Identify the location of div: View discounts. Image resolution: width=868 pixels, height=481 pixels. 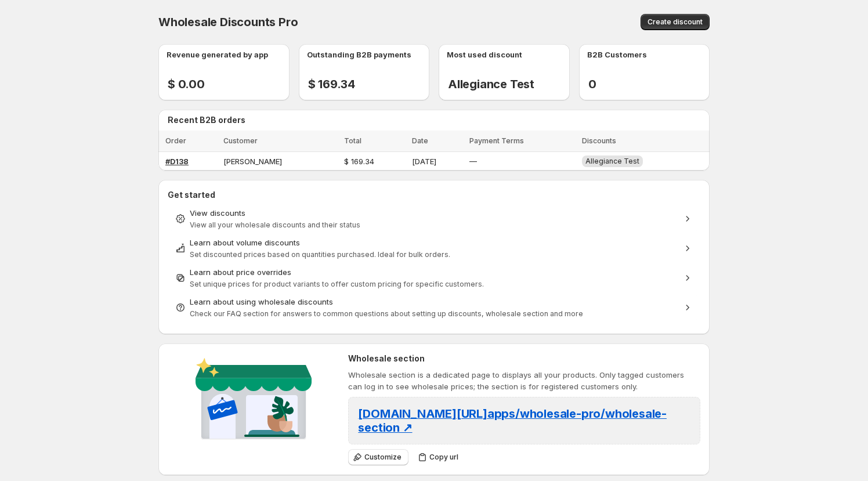
(434, 213).